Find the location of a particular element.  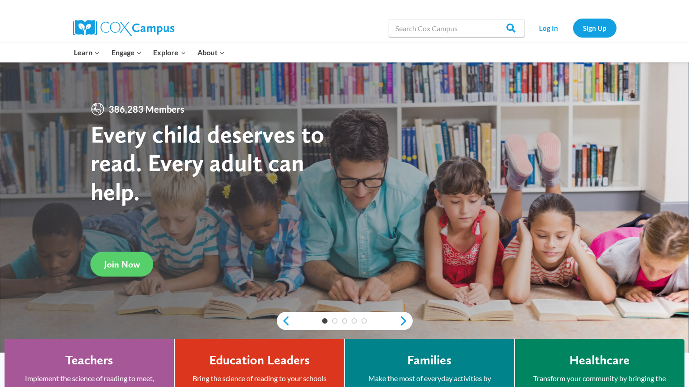

a: 2 is located at coordinates (335, 321).